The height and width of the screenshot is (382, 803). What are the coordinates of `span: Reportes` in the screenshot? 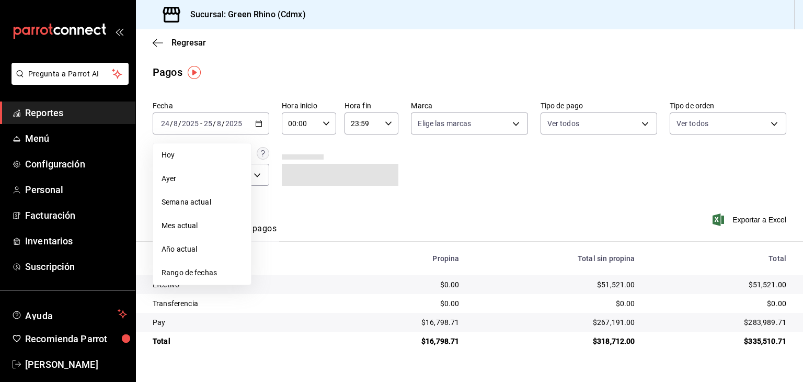 It's located at (76, 112).